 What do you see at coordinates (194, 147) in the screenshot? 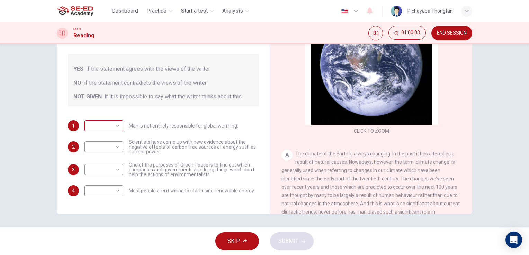
I see `span: Scientists have come up with new evidence about the negative effects of carbon free sources of en...` at bounding box center [194, 147].